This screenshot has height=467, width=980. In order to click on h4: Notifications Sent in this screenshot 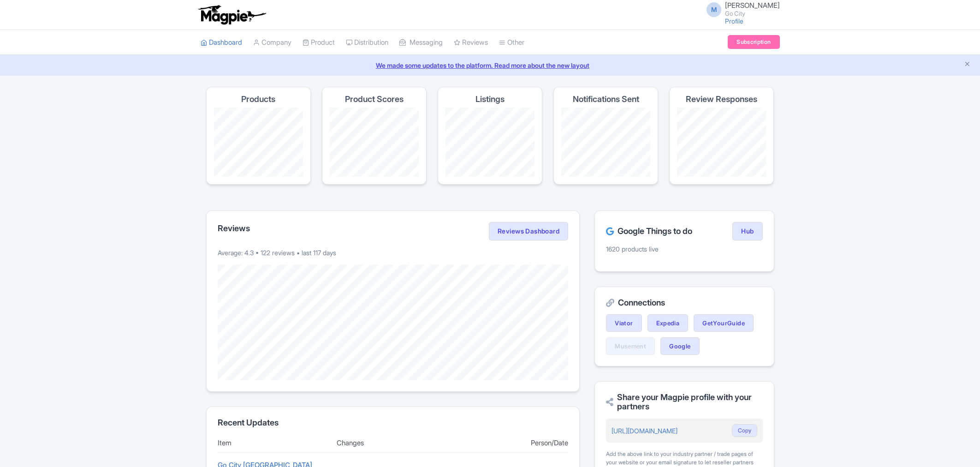, I will do `click(606, 100)`.